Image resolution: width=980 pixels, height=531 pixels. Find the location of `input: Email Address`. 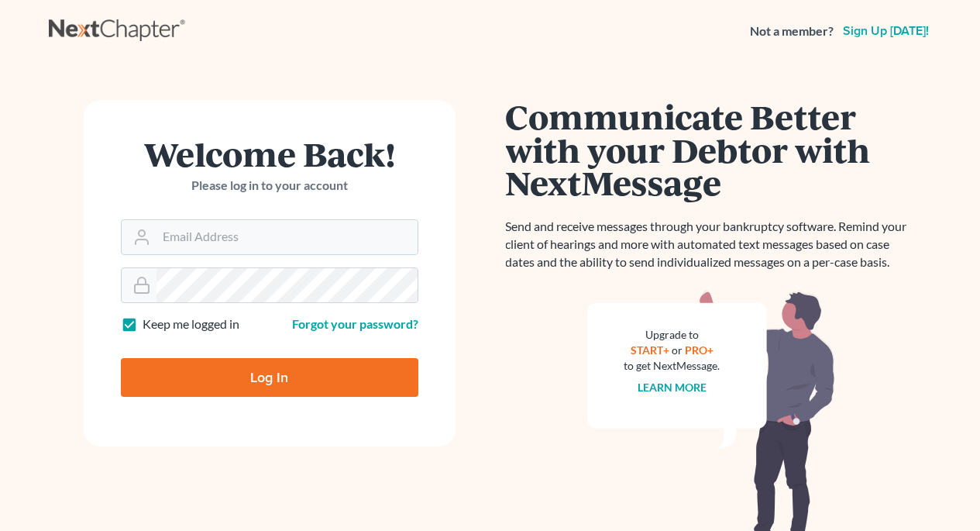

input: Email Address is located at coordinates (286, 238).